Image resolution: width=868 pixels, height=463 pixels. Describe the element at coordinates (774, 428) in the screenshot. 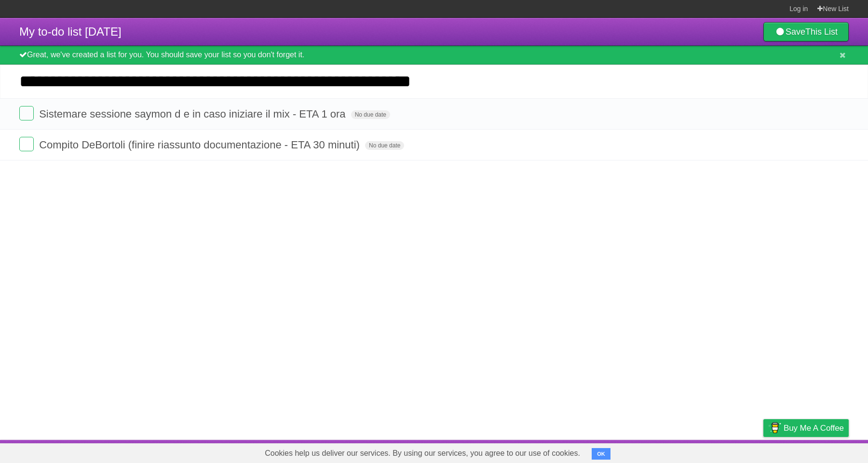

I see `img: Buy me a coffee` at that location.